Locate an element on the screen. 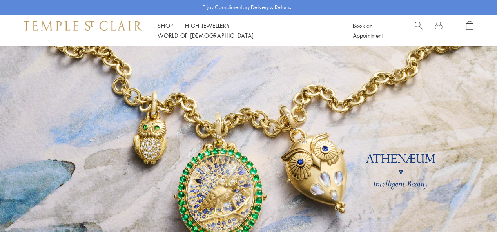  a: ShopShop is located at coordinates (165, 25).